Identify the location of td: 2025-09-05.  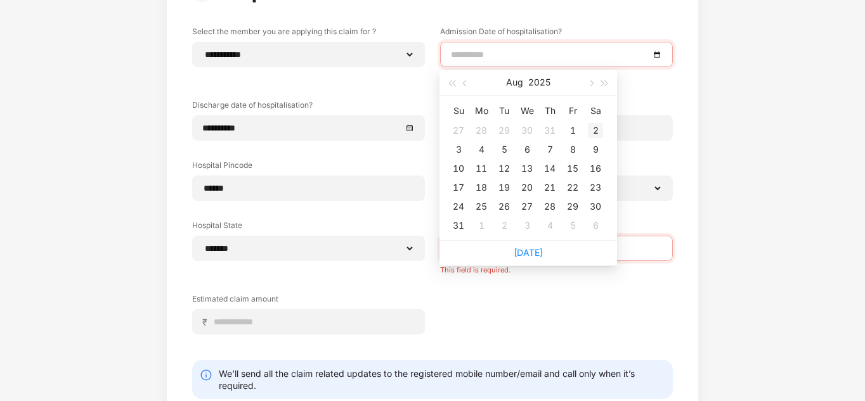
(573, 226).